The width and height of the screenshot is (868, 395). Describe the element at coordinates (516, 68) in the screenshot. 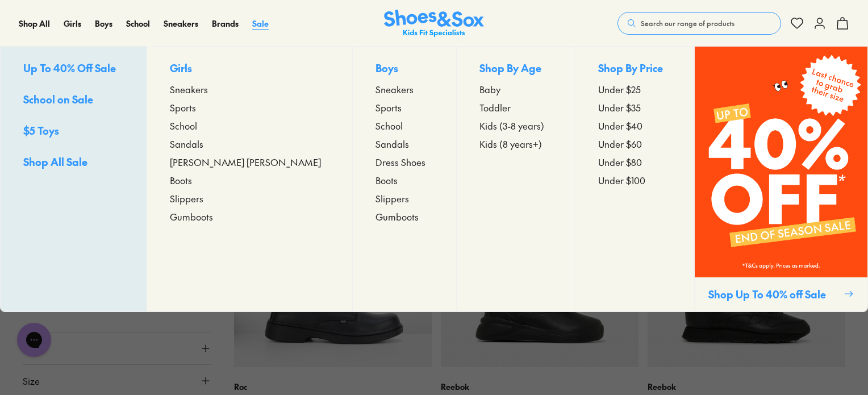

I see `p: Shop By Age` at that location.